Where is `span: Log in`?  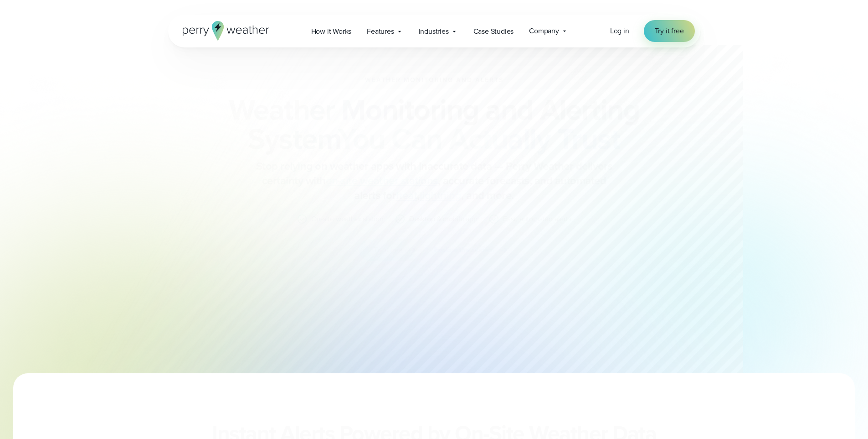 span: Log in is located at coordinates (620, 31).